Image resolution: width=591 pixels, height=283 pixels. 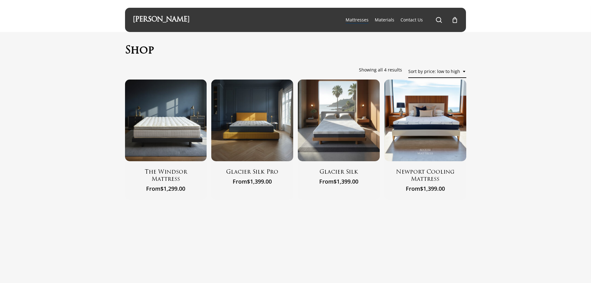 What do you see at coordinates (385, 20) in the screenshot?
I see `a: Materials` at bounding box center [385, 20].